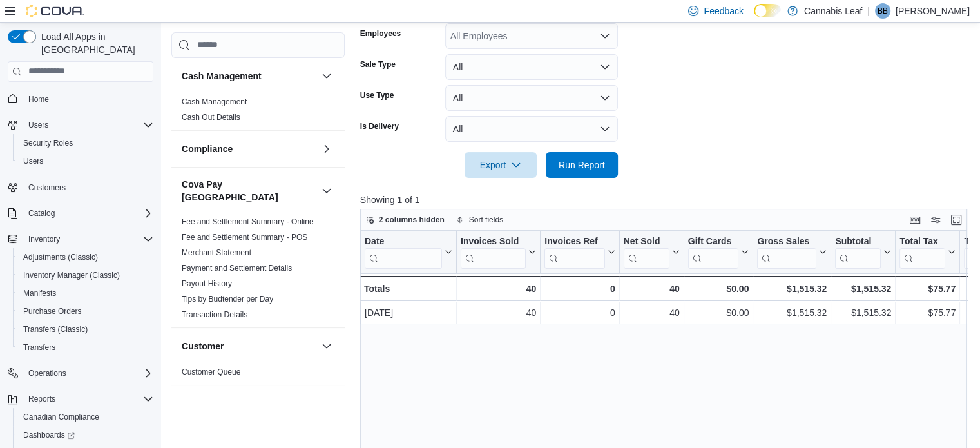 The height and width of the screenshot is (448, 980). Describe the element at coordinates (244, 237) in the screenshot. I see `span: Fee and Settlement Summary - POS` at that location.